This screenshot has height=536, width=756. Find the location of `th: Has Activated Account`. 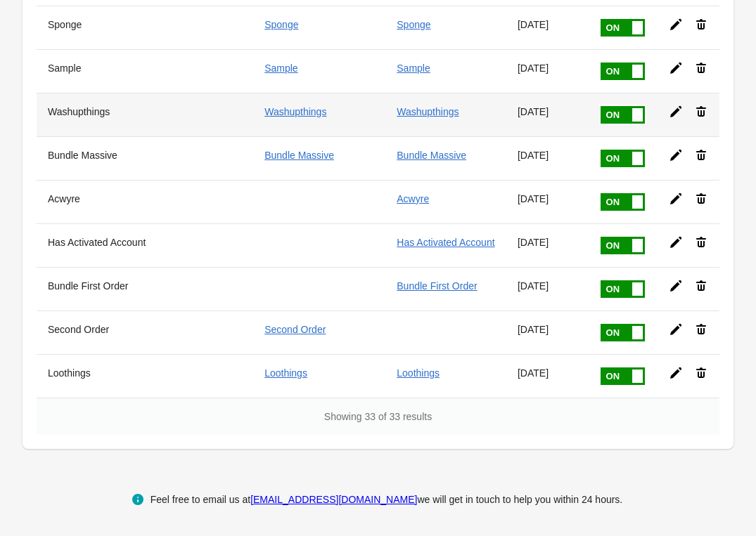

th: Has Activated Account is located at coordinates (145, 245).